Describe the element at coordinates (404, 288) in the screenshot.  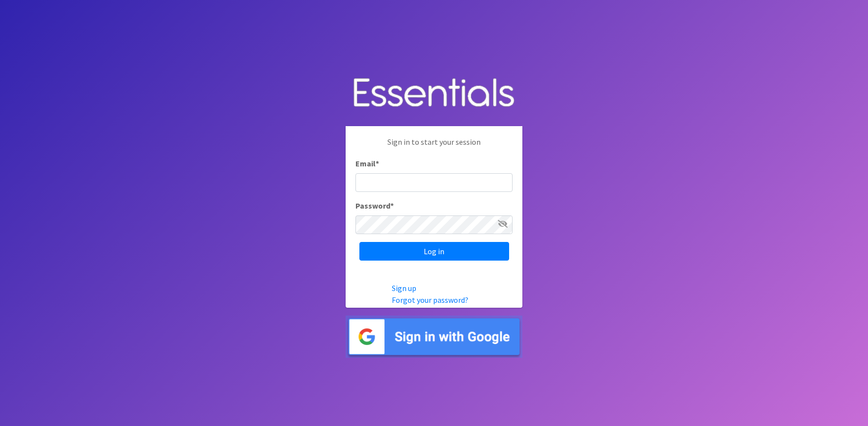
I see `a: Sign up` at that location.